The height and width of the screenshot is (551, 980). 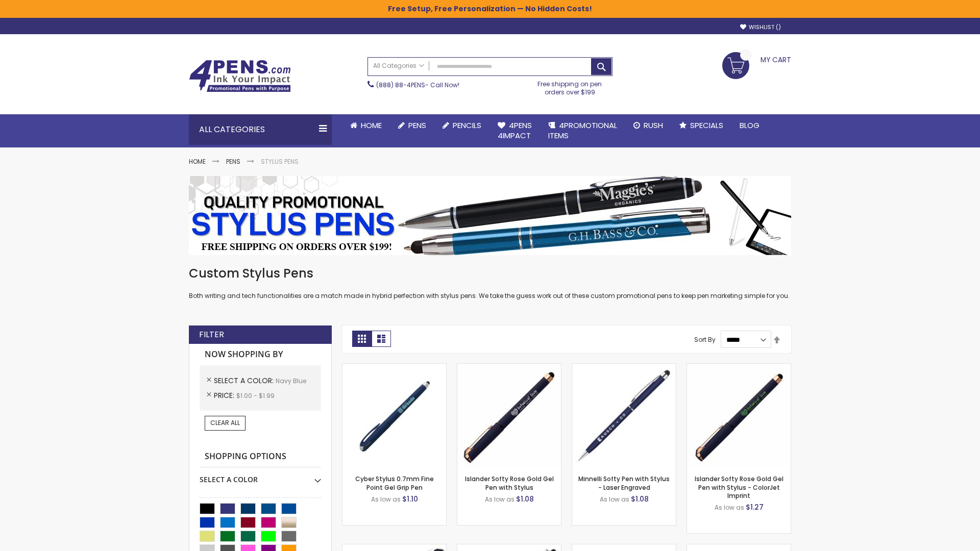 What do you see at coordinates (582, 130) in the screenshot?
I see `span: 4PROMOTIONAL ITEMS` at bounding box center [582, 130].